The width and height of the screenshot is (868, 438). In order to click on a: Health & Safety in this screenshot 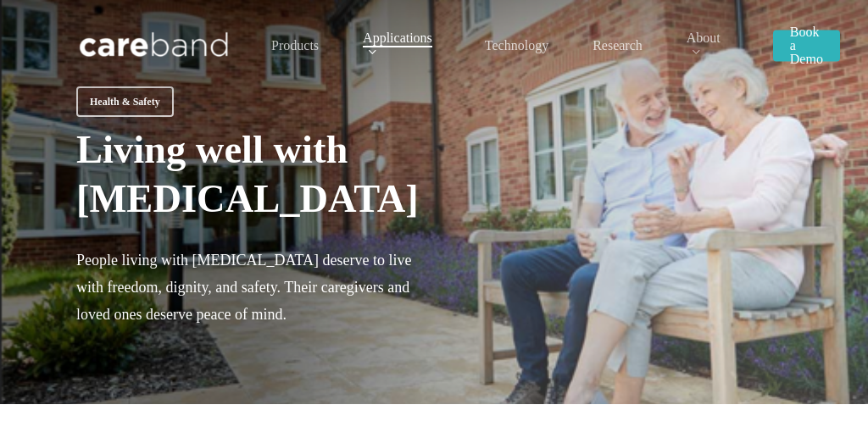, I will do `click(125, 102)`.